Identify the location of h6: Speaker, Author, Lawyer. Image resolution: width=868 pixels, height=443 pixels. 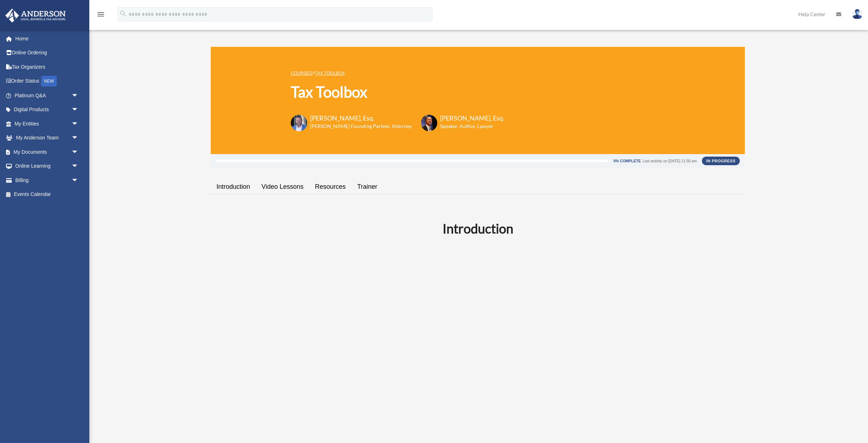
(468, 126).